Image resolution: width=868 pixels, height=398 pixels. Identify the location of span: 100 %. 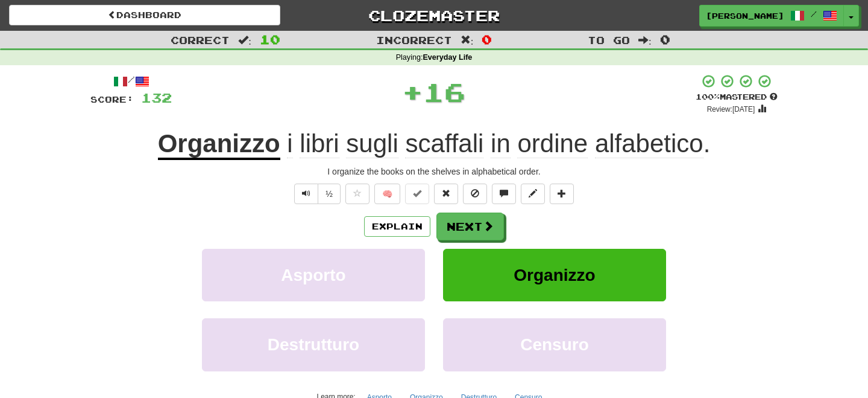
(708, 96).